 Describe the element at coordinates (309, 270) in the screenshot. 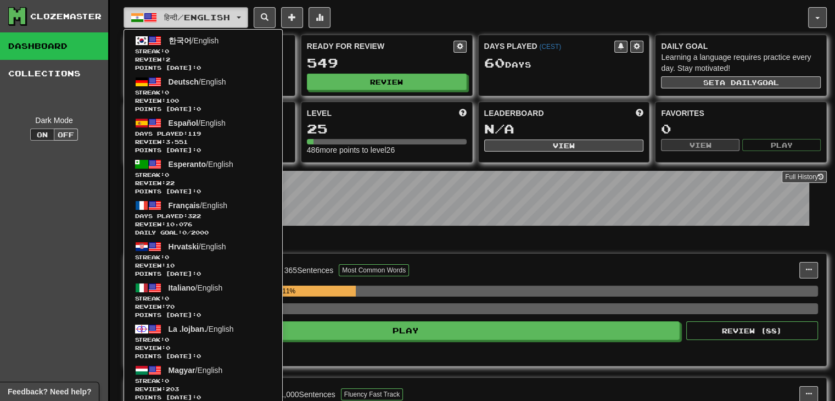

I see `div: 365 Sentences` at that location.